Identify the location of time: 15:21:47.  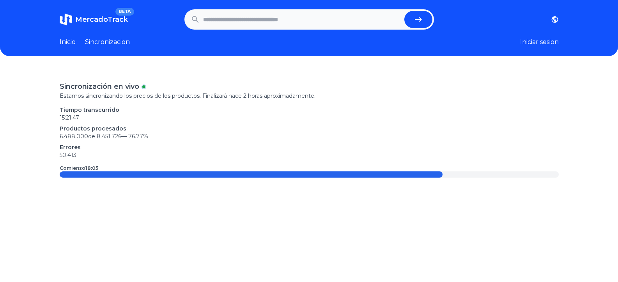
(69, 118).